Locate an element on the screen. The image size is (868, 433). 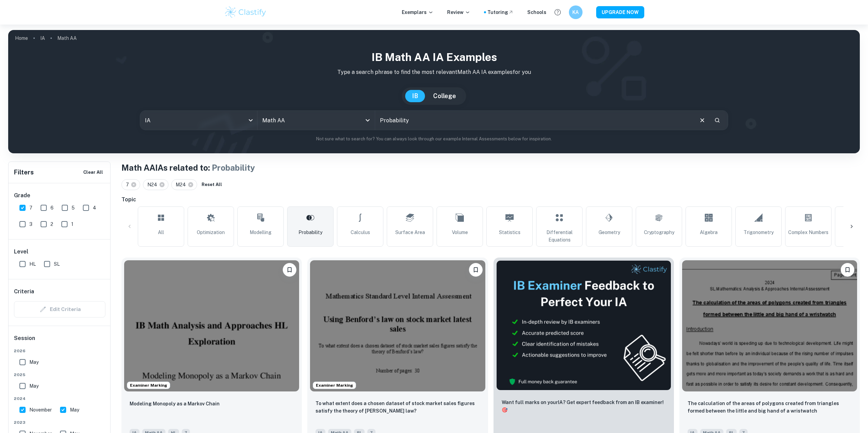
span: Differential Equations is located at coordinates (559, 236).